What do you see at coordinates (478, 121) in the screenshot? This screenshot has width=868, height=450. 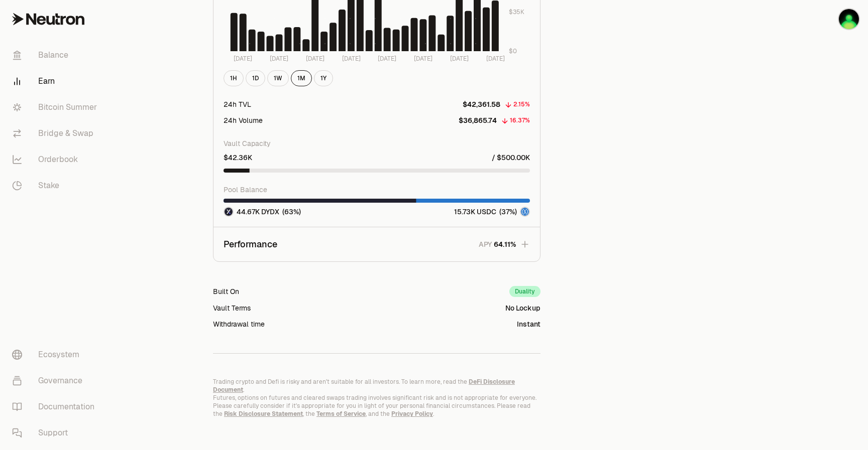 I see `p: $36,865.74` at bounding box center [478, 121].